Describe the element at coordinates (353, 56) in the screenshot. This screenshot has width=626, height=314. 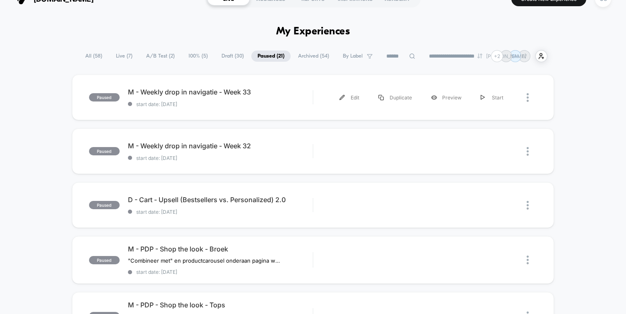
I see `span: By Label` at that location.